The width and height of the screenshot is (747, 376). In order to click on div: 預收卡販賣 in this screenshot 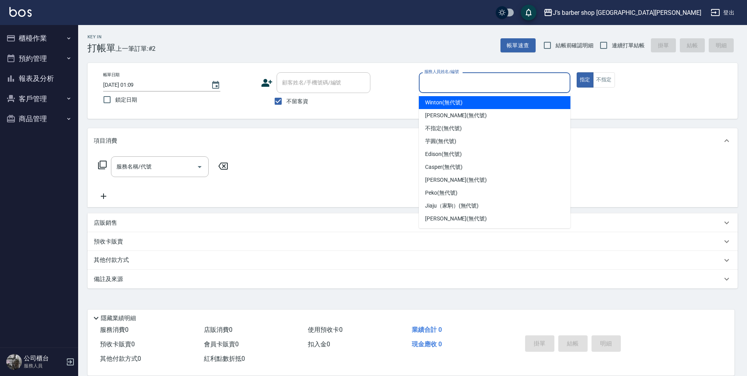, I will do `click(412, 241)`.